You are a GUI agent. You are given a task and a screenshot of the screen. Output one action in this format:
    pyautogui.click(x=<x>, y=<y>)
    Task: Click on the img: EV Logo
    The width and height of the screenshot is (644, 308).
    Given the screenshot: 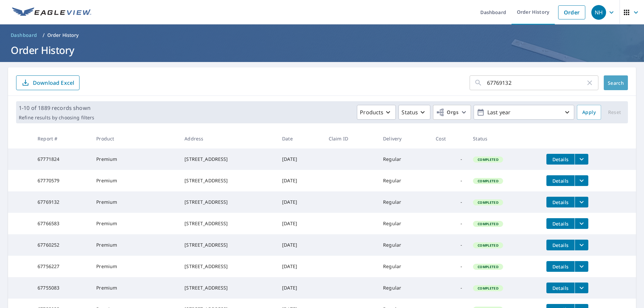 What is the action you would take?
    pyautogui.click(x=52, y=12)
    